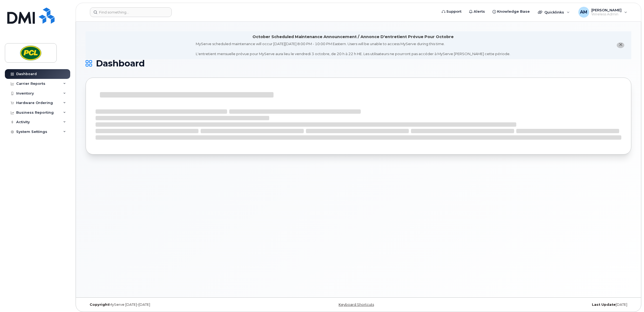 This screenshot has height=312, width=644. What do you see at coordinates (99, 304) in the screenshot?
I see `strong: Copyright` at bounding box center [99, 304].